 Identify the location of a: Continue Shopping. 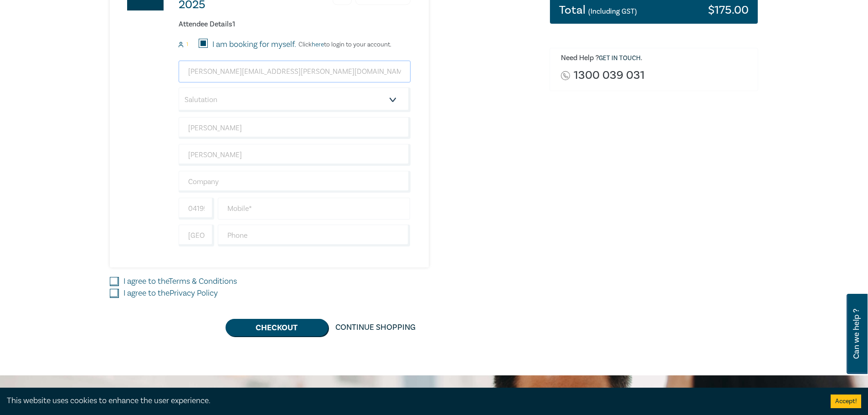
(375, 328).